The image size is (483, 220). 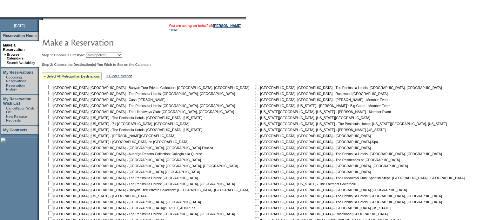 I want to click on a: » Select All Metropolitan Destinations, so click(x=72, y=76).